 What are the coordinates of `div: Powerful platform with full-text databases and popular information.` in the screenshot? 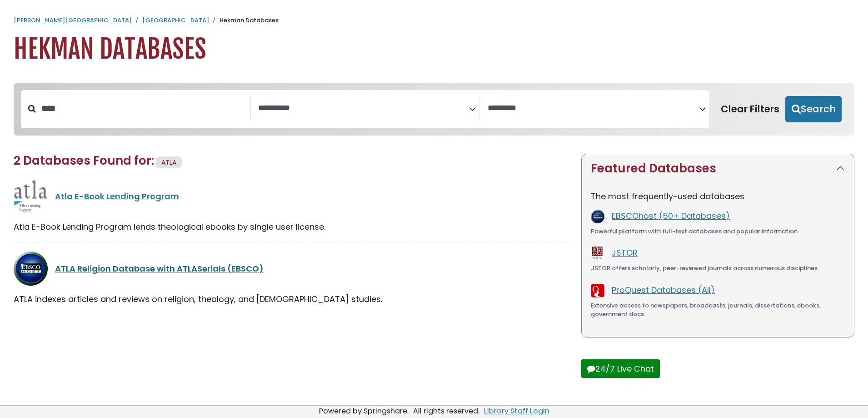 It's located at (718, 232).